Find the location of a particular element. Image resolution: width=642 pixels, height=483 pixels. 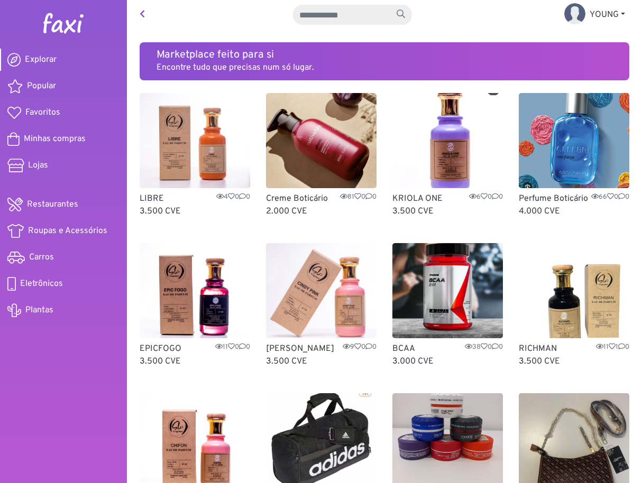

p: 2.000 CVE is located at coordinates (321, 211).